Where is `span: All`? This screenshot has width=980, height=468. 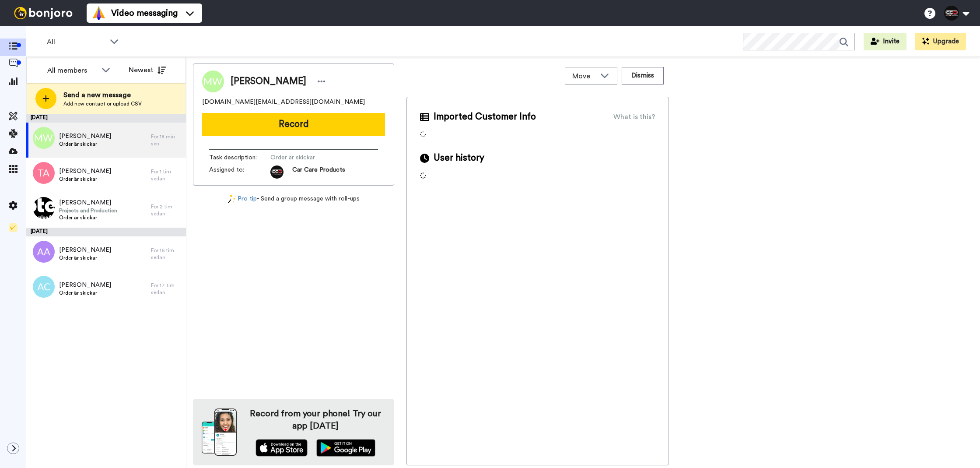 span: All is located at coordinates (76, 42).